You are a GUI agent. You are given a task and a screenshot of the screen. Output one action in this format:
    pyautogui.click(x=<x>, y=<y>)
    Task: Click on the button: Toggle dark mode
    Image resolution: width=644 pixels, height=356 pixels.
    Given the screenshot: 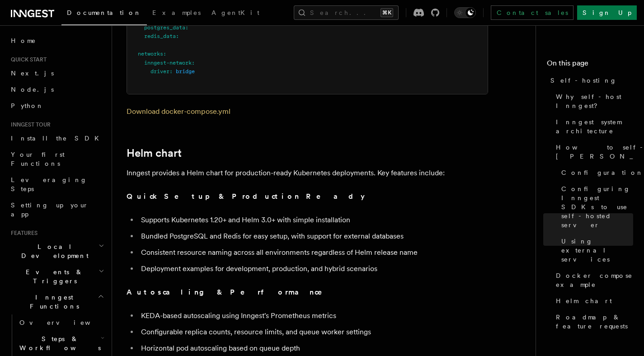 What is the action you would take?
    pyautogui.click(x=465, y=13)
    